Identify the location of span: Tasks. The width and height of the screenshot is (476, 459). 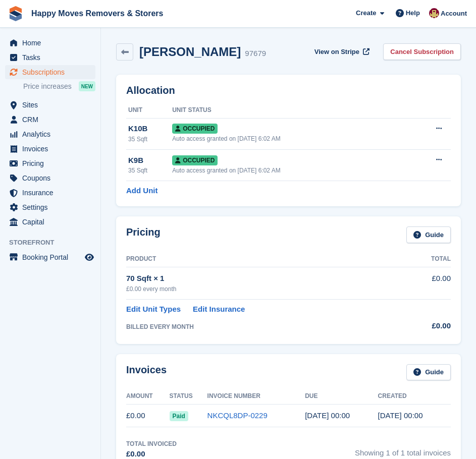
(53, 58).